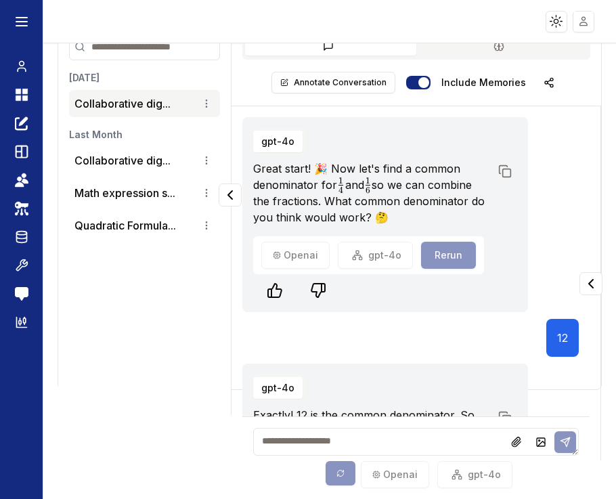 This screenshot has width=616, height=499. I want to click on a: Annotate Conversation, so click(333, 83).